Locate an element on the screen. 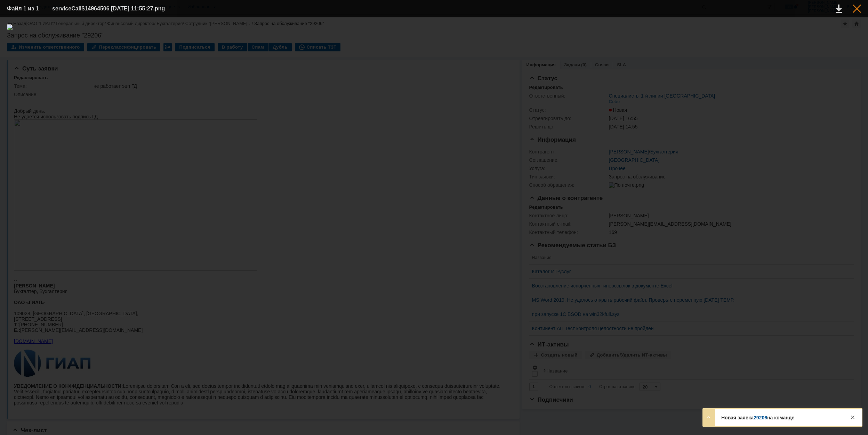  div: Скачать файл is located at coordinates (838, 9).